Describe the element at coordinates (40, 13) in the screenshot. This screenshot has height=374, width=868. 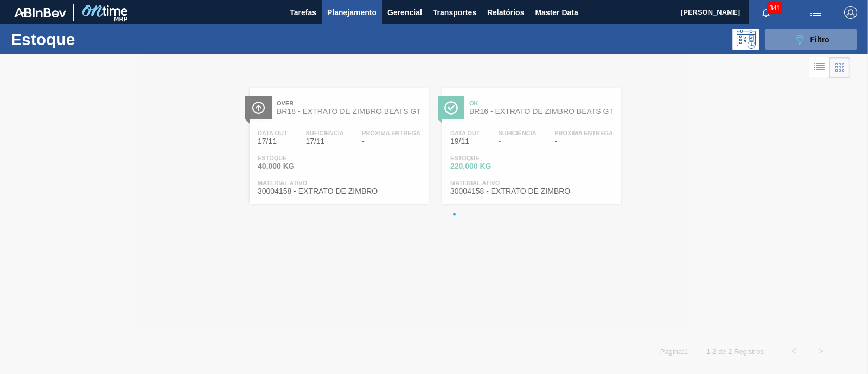
I see `img: TNhmsLtSVTkK8tSr43FrP2fwEKptu5GPRR3wAAAABJRU5ErkJggg==` at that location.